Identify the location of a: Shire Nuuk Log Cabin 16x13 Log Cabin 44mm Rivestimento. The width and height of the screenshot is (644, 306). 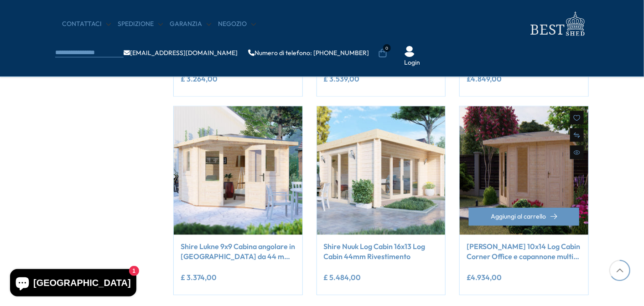
(381, 251).